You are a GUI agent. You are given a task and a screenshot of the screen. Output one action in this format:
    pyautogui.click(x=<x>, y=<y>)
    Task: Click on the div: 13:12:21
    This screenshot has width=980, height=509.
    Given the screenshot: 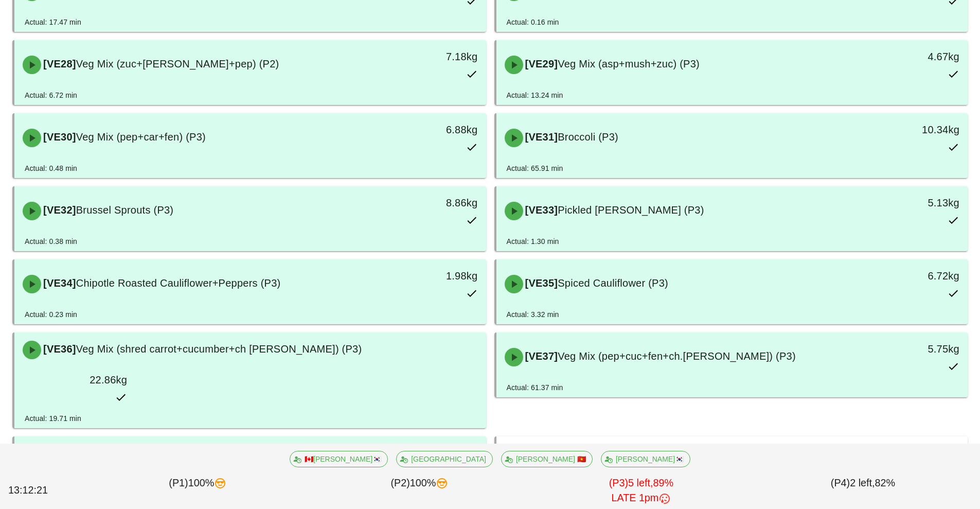 What is the action you would take?
    pyautogui.click(x=46, y=490)
    